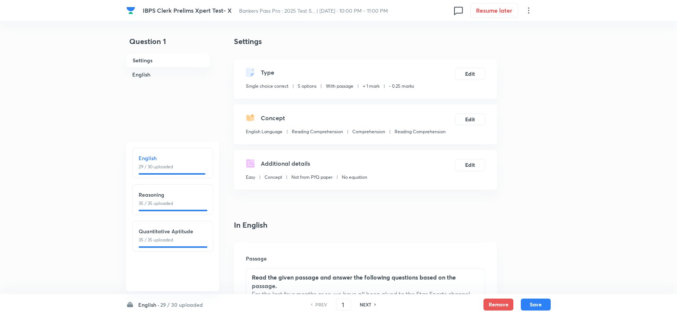  I want to click on p: No equation, so click(355, 177).